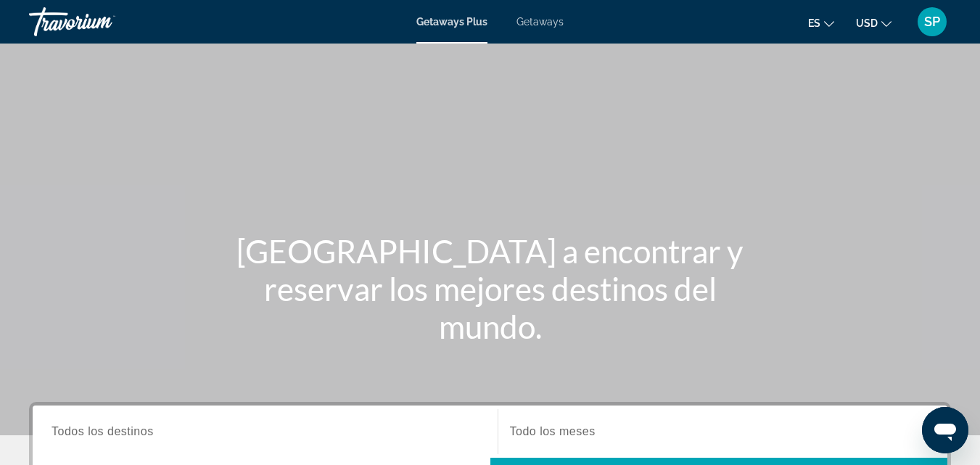 The image size is (980, 465). I want to click on button: User Menu, so click(932, 22).